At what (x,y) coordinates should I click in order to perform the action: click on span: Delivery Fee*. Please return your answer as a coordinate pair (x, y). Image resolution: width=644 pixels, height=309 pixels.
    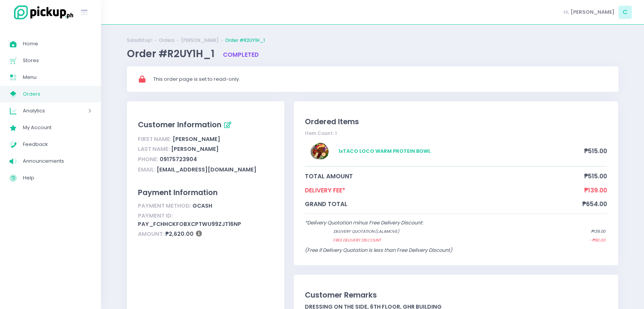
    Looking at the image, I should click on (444, 190).